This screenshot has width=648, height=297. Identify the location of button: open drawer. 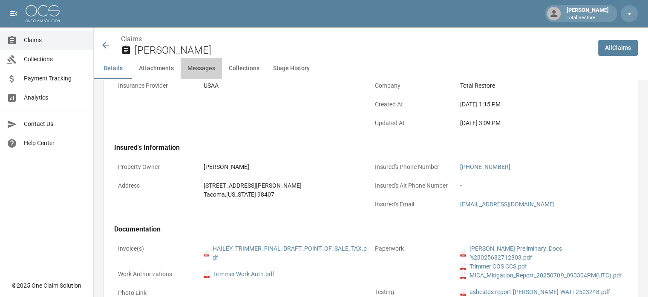
(14, 14).